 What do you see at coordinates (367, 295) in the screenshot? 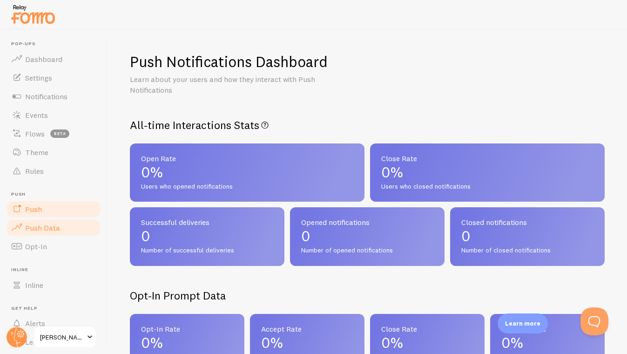
I see `h2: Opt-In Prompt Data` at bounding box center [367, 295].